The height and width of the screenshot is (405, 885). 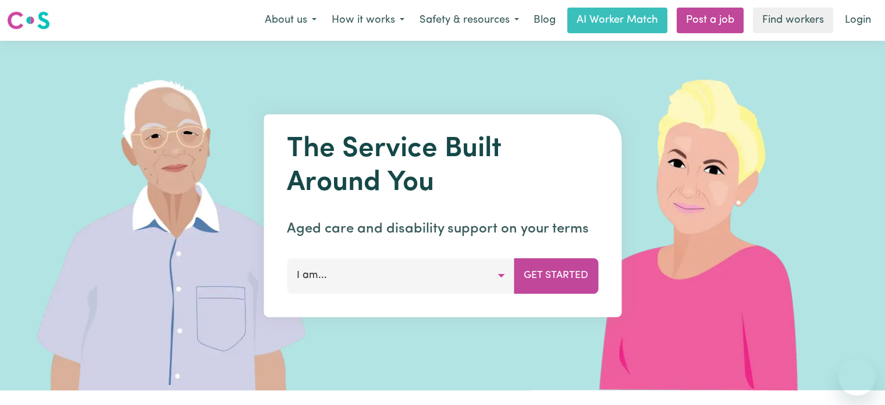 What do you see at coordinates (29, 20) in the screenshot?
I see `a: Careseekers logo` at bounding box center [29, 20].